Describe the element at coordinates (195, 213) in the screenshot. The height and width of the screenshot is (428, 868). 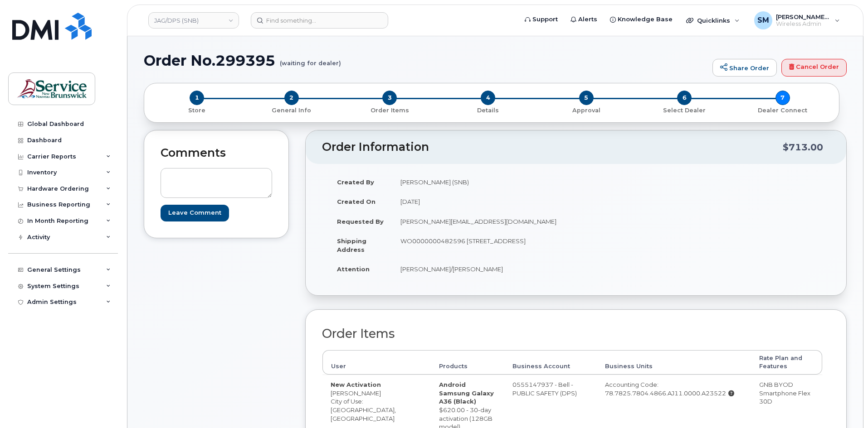
I see `input: Leave Comment` at that location.